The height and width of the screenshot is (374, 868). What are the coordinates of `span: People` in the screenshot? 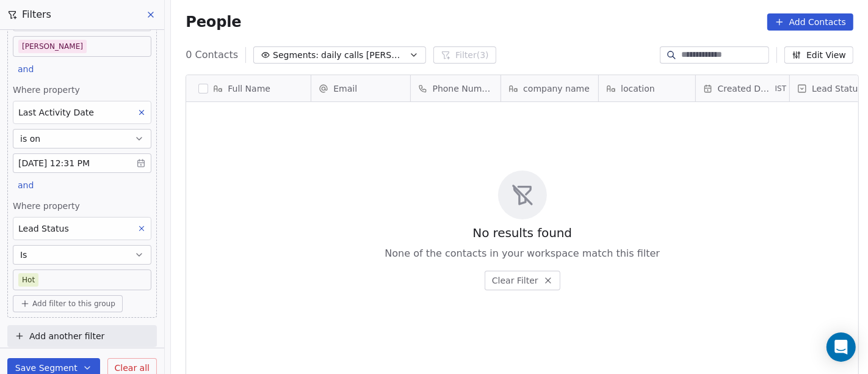 It's located at (213, 22).